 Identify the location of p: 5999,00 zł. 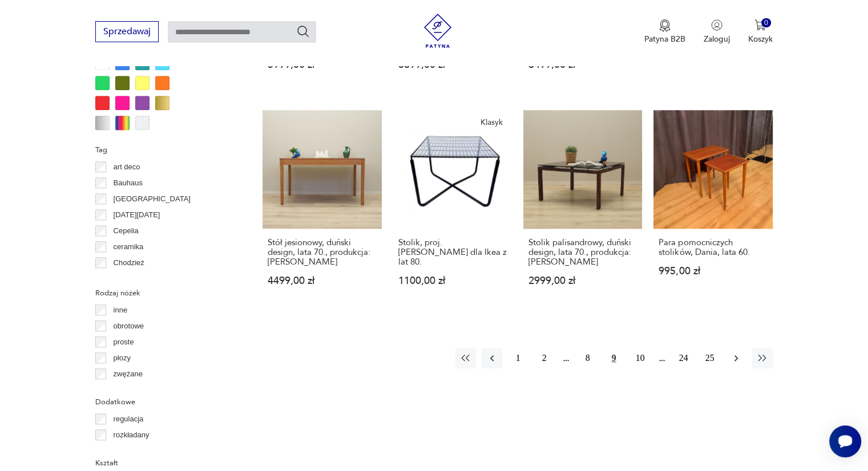
(322, 64).